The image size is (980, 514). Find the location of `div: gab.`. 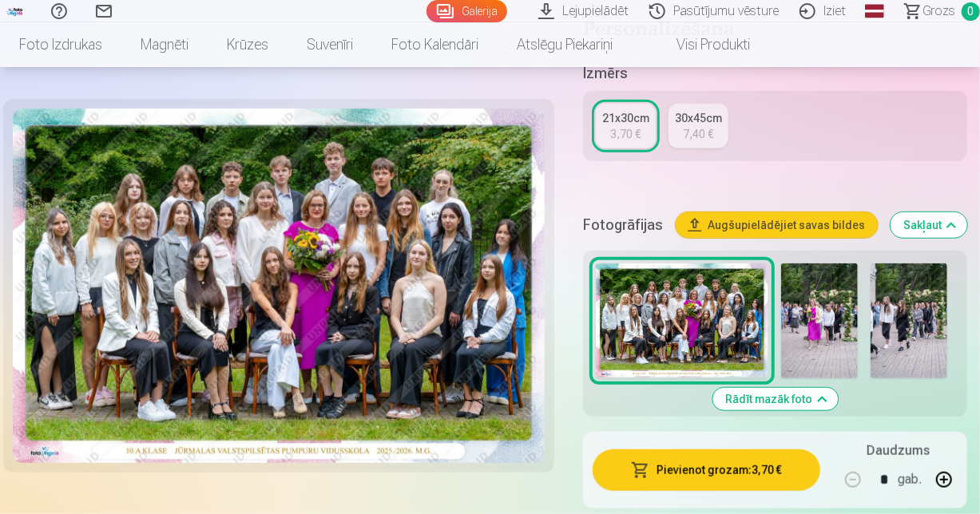

div: gab. is located at coordinates (910, 479).